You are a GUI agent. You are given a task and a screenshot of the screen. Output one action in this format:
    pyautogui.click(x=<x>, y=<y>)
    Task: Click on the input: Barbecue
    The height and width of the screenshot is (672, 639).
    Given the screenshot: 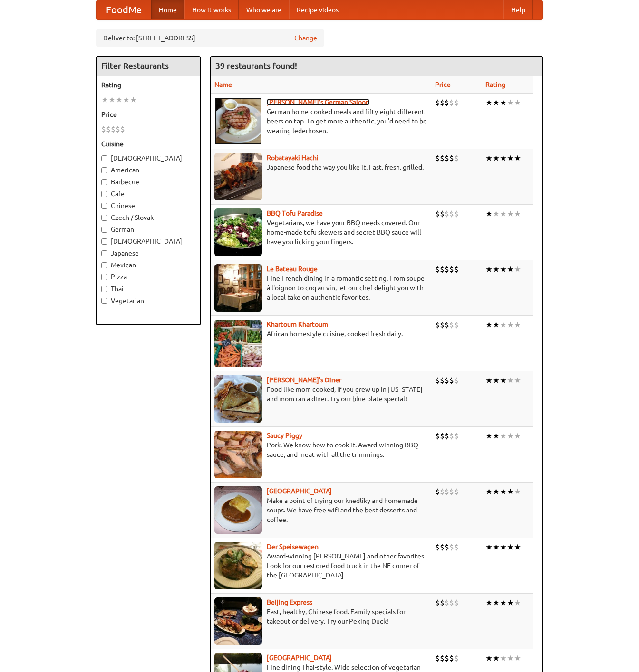 What is the action you would take?
    pyautogui.click(x=104, y=182)
    